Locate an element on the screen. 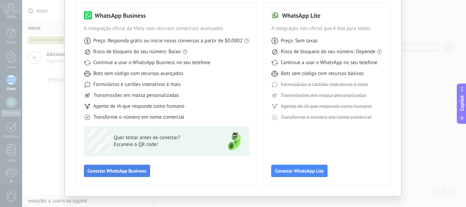 This screenshot has width=466, height=207. span: Continue a usar o WhatsApp Business no seu telefone is located at coordinates (152, 63).